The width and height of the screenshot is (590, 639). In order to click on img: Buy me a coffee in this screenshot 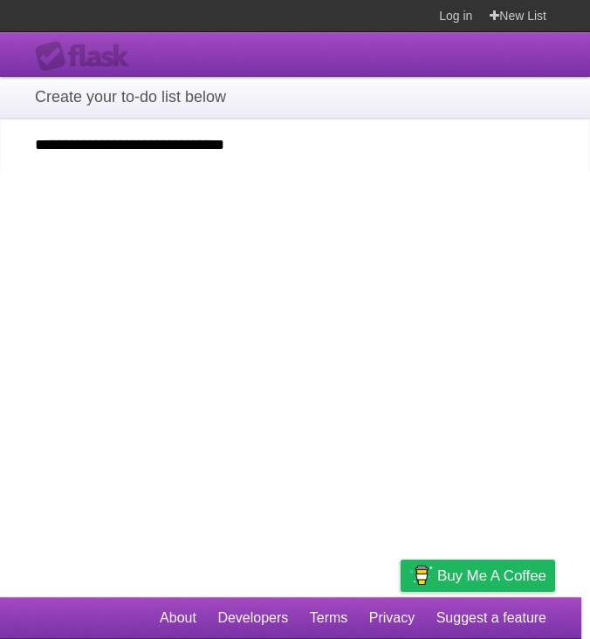, I will do `click(421, 576)`.